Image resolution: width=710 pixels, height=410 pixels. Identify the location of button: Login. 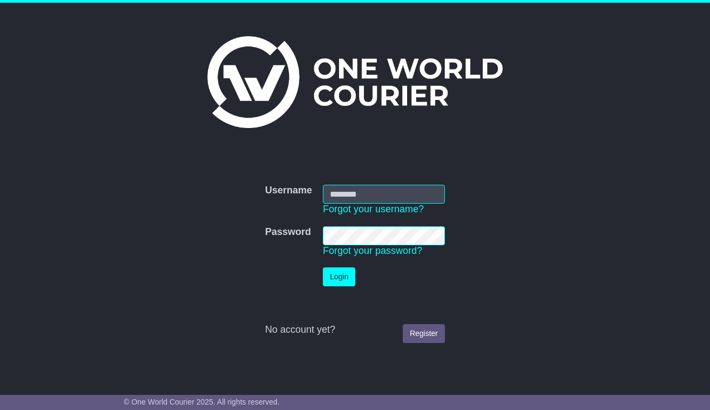
(339, 276).